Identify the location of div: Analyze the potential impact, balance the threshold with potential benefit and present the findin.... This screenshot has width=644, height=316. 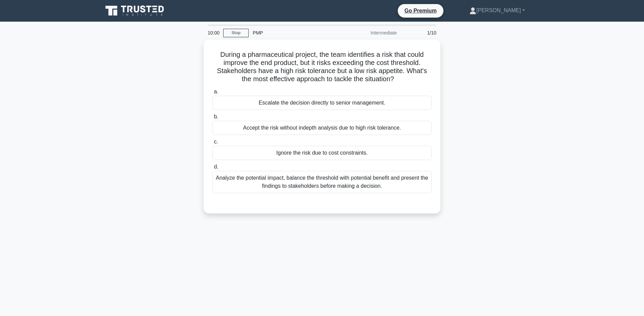
(322, 182).